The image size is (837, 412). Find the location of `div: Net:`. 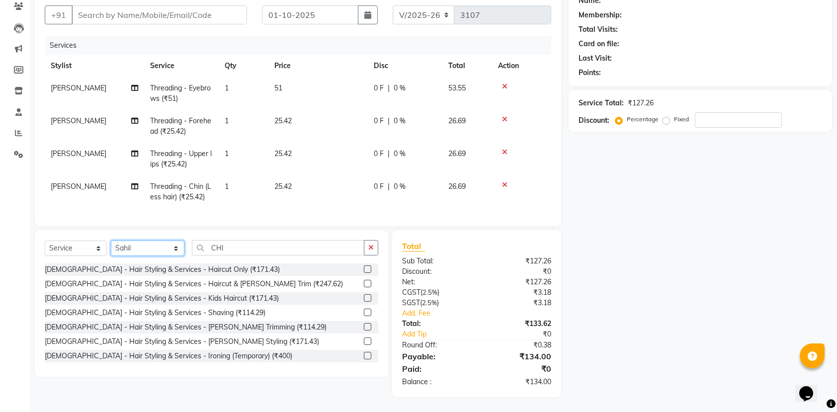

div: Net: is located at coordinates (435, 282).